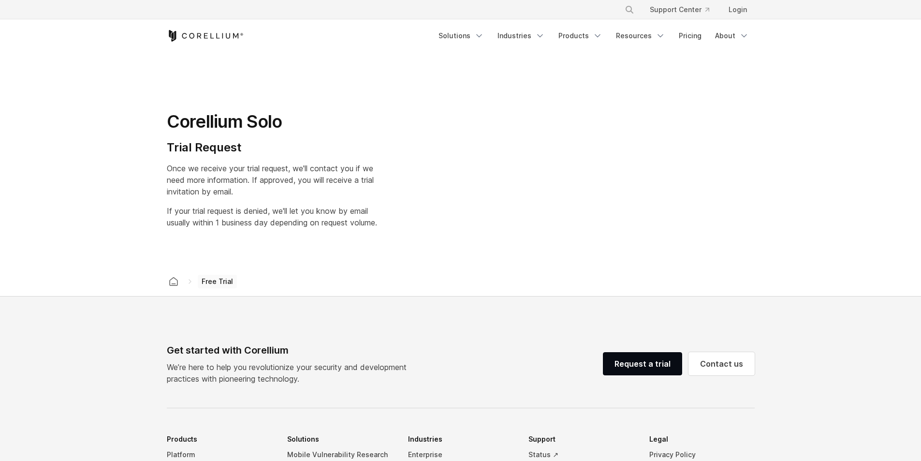 This screenshot has width=921, height=461. Describe the element at coordinates (641, 36) in the screenshot. I see `a: Resources` at that location.